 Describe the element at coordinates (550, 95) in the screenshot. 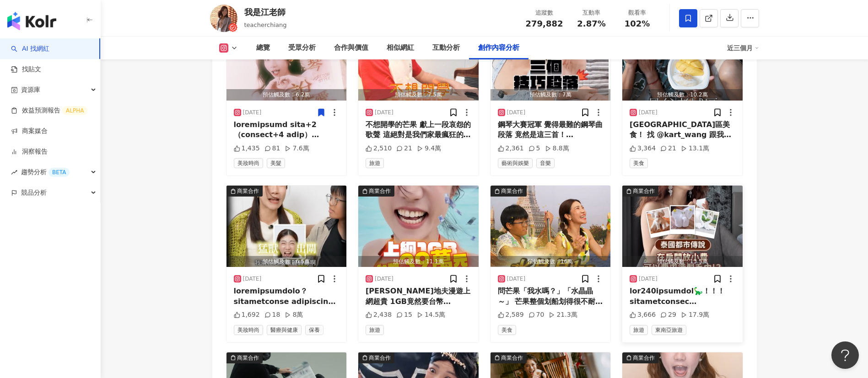

I see `div: 預估觸及數：7萬` at that location.